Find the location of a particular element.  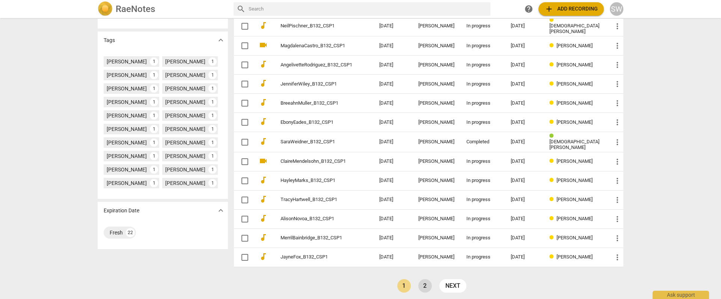

a: TracyHartwell_B132_CSP1 is located at coordinates (316, 200).